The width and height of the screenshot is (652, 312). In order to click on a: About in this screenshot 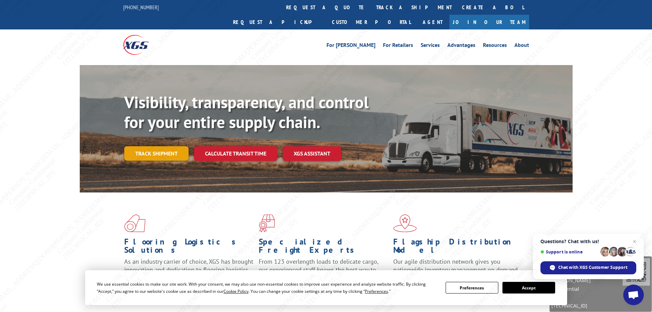, I will do `click(521, 46)`.